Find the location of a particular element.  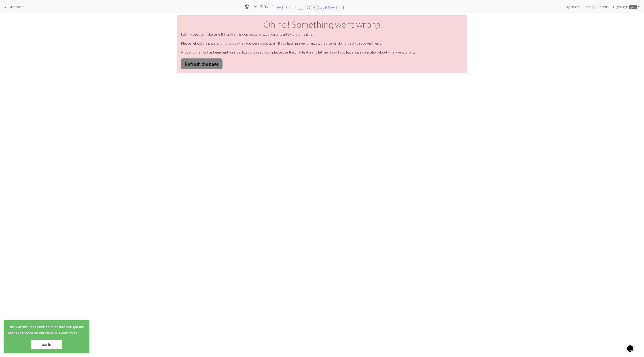

h2: filet 2 / filet 2 is located at coordinates (263, 6).